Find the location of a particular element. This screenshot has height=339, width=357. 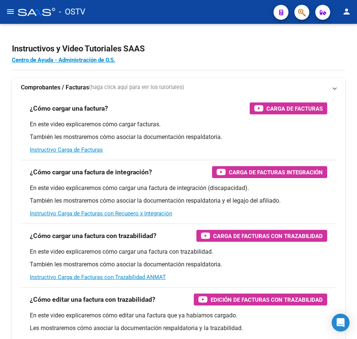

span: Carga de Facturas con Trazabilidad is located at coordinates (268, 236).